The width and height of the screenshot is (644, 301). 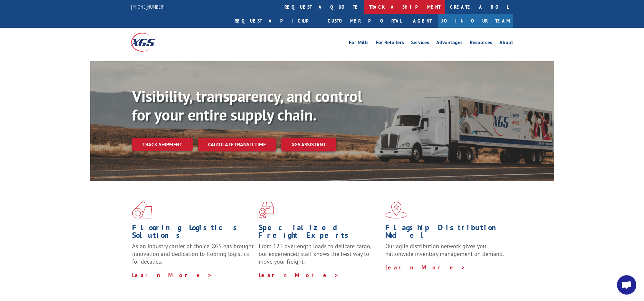 What do you see at coordinates (308, 144) in the screenshot?
I see `a: XGS ASSISTANT` at bounding box center [308, 144].